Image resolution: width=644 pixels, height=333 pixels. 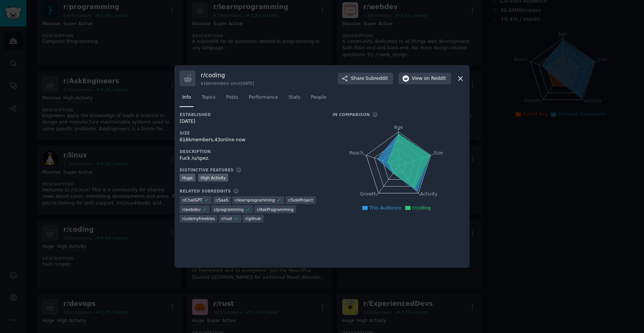 What do you see at coordinates (365, 79) in the screenshot?
I see `button: ShareSubreddit` at bounding box center [365, 79].